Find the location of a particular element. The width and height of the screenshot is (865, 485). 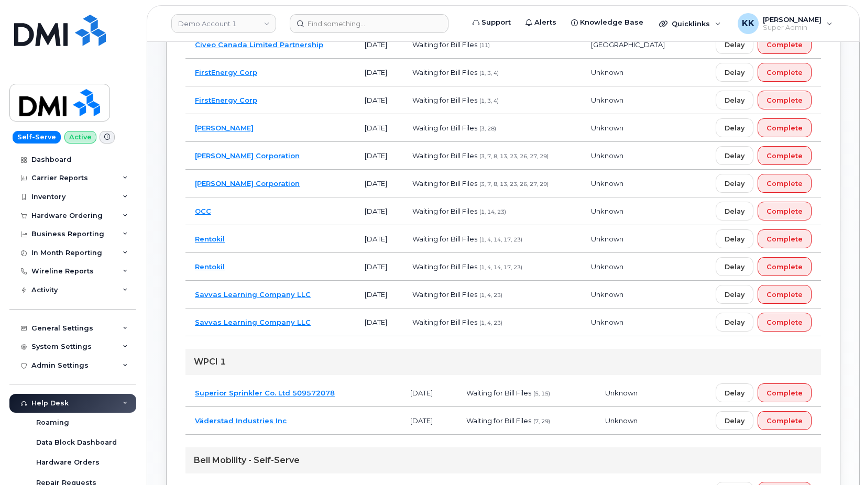

span: Quicklinks is located at coordinates (691, 24).